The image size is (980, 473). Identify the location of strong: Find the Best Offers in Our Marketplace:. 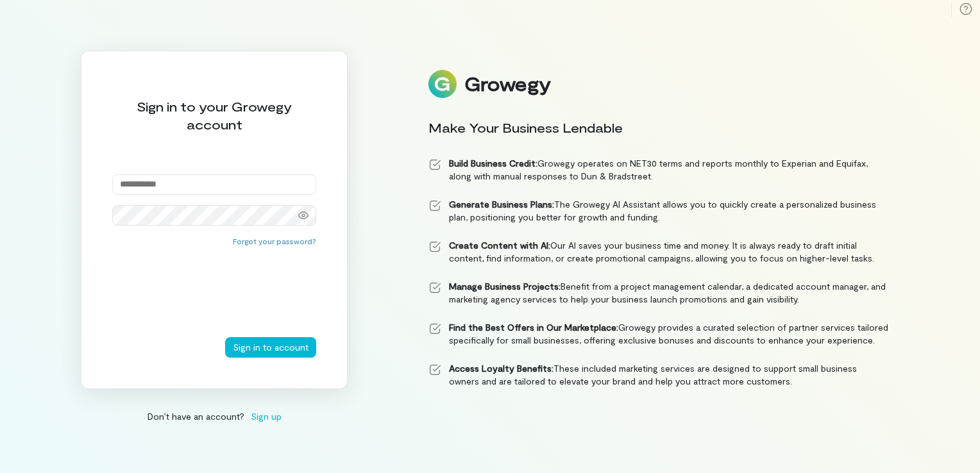
(534, 327).